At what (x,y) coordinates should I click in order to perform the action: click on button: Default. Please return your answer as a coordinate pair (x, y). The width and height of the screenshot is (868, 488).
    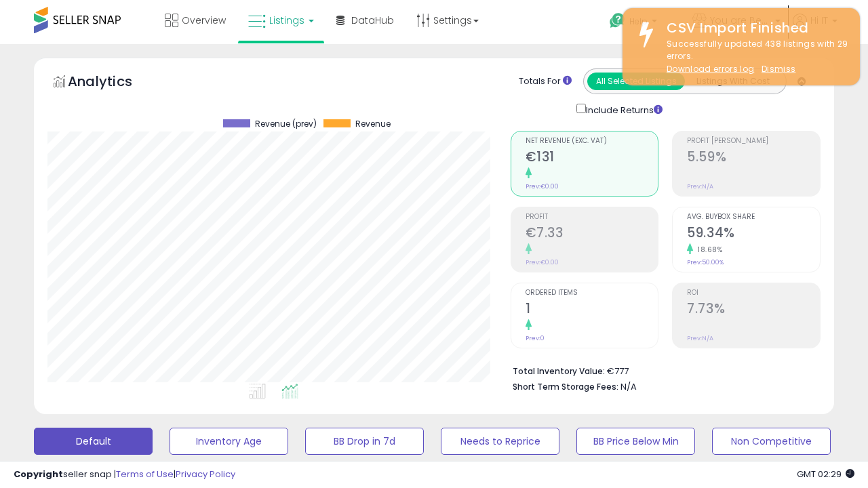
    Looking at the image, I should click on (93, 442).